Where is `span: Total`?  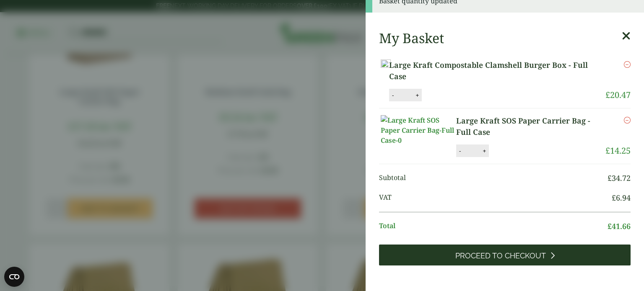
span: Total is located at coordinates (493, 226).